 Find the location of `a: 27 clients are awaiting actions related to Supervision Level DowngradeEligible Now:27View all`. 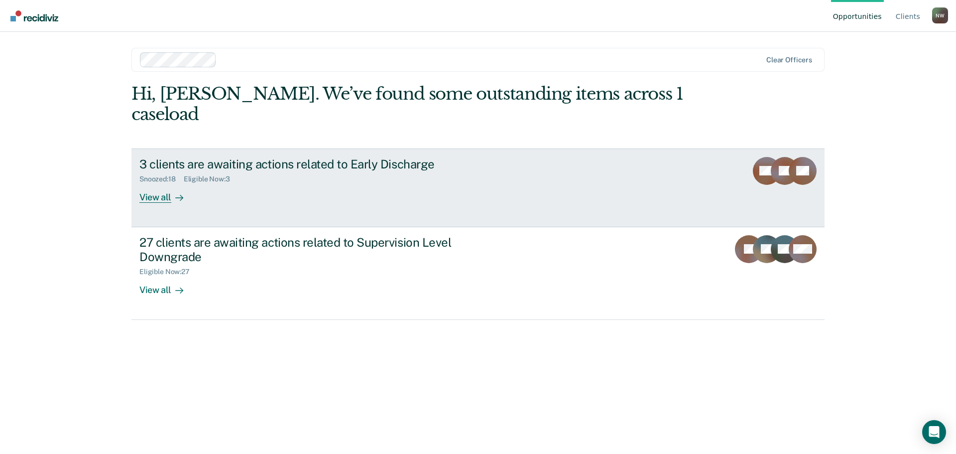

a: 27 clients are awaiting actions related to Supervision Level DowngradeEligible Now:27View all is located at coordinates (478, 273).